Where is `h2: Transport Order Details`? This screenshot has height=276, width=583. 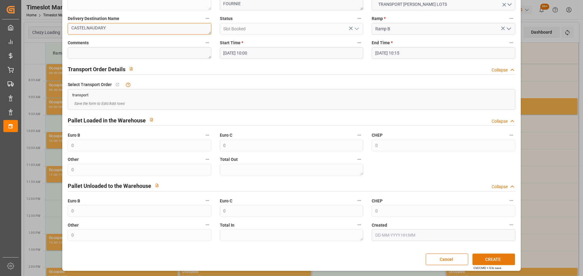 h2: Transport Order Details is located at coordinates (96, 69).